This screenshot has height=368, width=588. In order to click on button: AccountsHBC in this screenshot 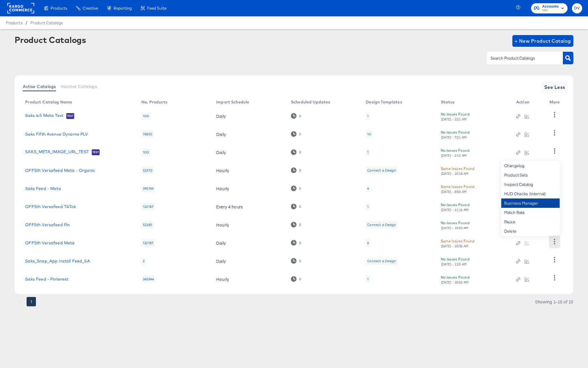, I will do `click(549, 8)`.